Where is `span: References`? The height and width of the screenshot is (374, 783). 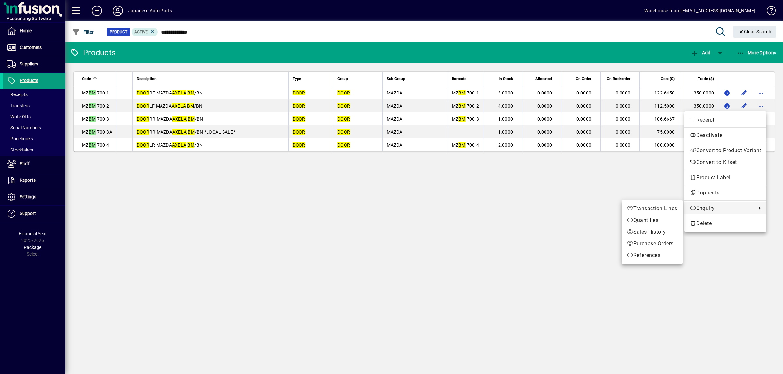
span: References is located at coordinates (652, 256).